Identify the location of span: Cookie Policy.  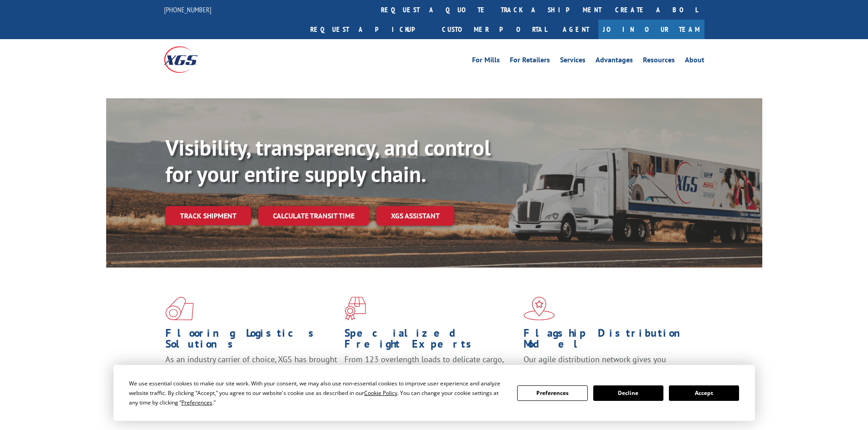
(381, 393).